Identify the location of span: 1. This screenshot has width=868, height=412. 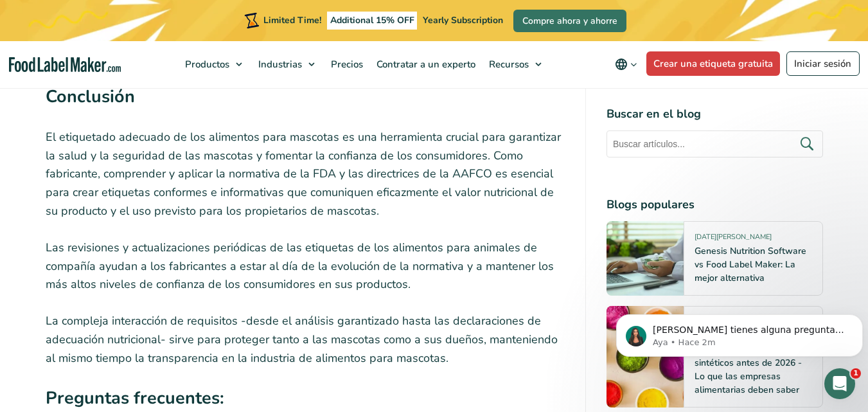
(856, 373).